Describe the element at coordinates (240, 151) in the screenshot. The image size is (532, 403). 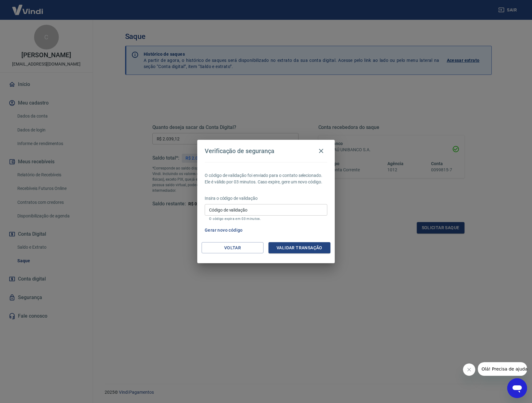
I see `h4: Verificação de segurança` at that location.